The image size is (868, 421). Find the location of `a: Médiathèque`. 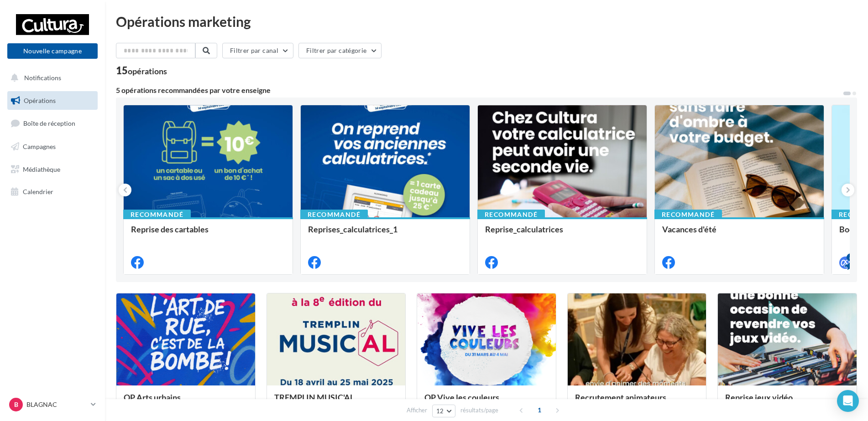

a: Médiathèque is located at coordinates (53, 170).